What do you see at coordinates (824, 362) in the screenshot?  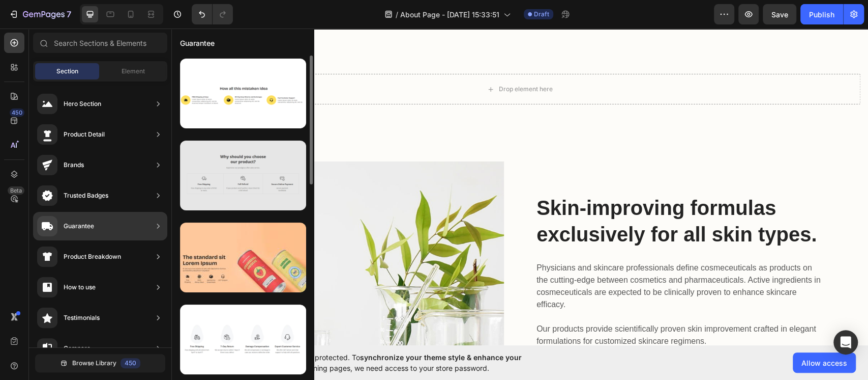 I see `button: Allow access` at bounding box center [824, 362].